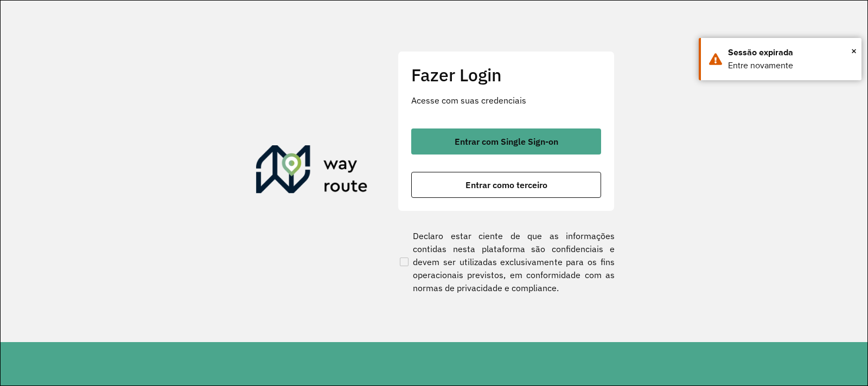 The width and height of the screenshot is (868, 386). What do you see at coordinates (854, 51) in the screenshot?
I see `button: Close` at bounding box center [854, 51].